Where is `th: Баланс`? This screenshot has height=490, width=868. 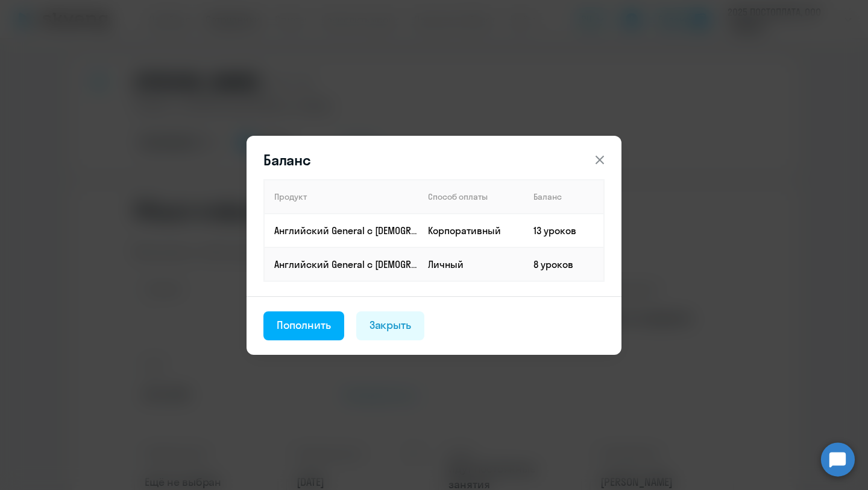 th: Баланс is located at coordinates (564, 197).